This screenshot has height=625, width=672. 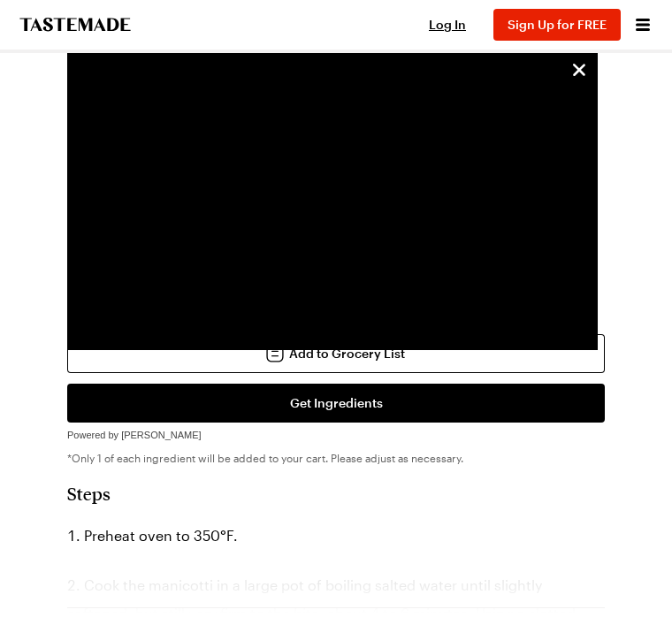 I want to click on button: Open menu, so click(x=643, y=25).